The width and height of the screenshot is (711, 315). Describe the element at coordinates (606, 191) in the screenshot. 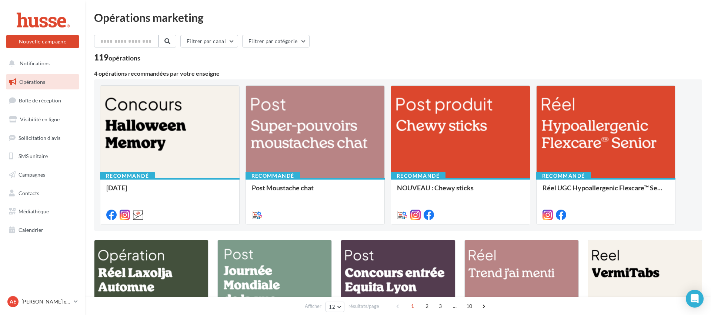

I see `div: Réel UGC Hypoallergenic Flexcare™ Senior` at that location.